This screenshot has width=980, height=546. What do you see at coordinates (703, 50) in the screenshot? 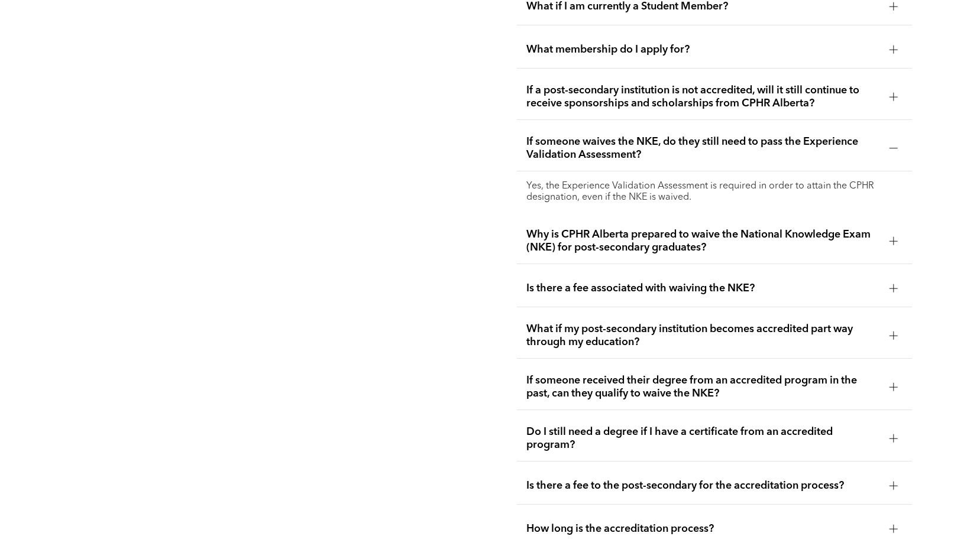
I see `span: What membership do I apply for?` at bounding box center [703, 50].